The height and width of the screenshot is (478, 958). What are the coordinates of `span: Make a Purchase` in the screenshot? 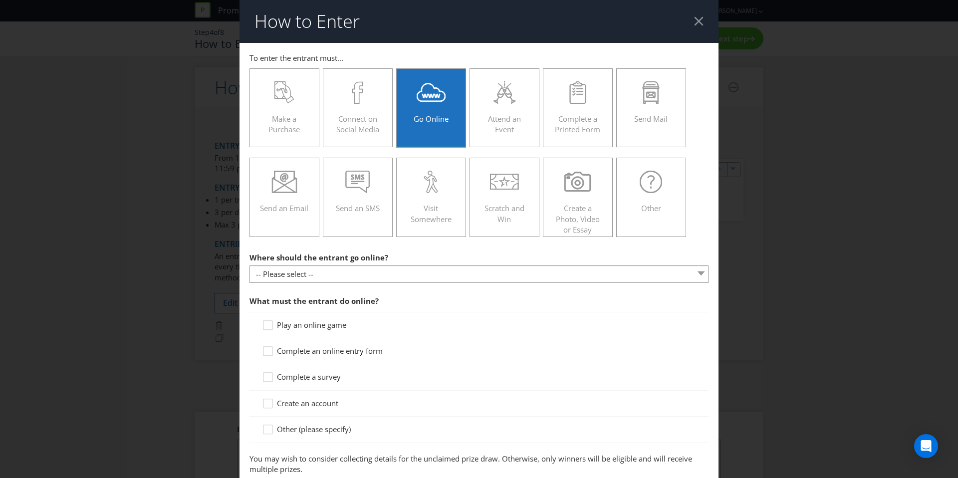 It's located at (284, 124).